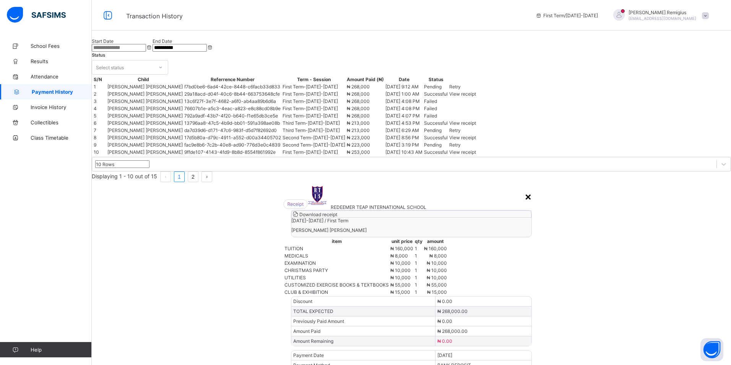 The image size is (731, 365). Describe the element at coordinates (317, 195) in the screenshot. I see `img: REDEEMER TEAP INTERNATIONAL SCHOOL` at that location.